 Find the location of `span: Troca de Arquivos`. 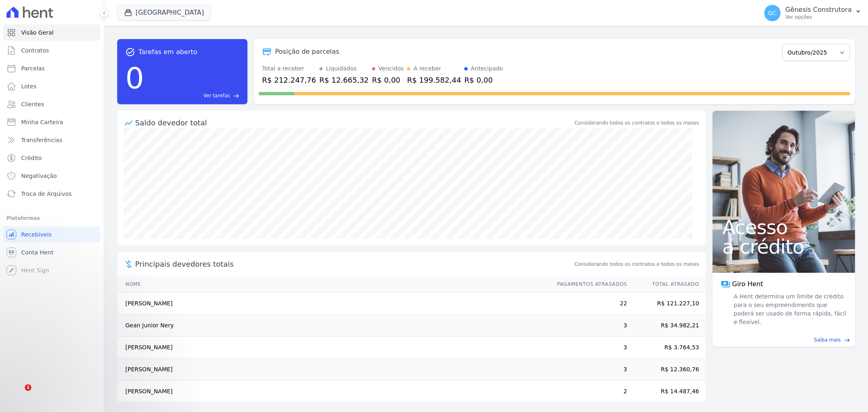

span: Troca de Arquivos is located at coordinates (46, 194).